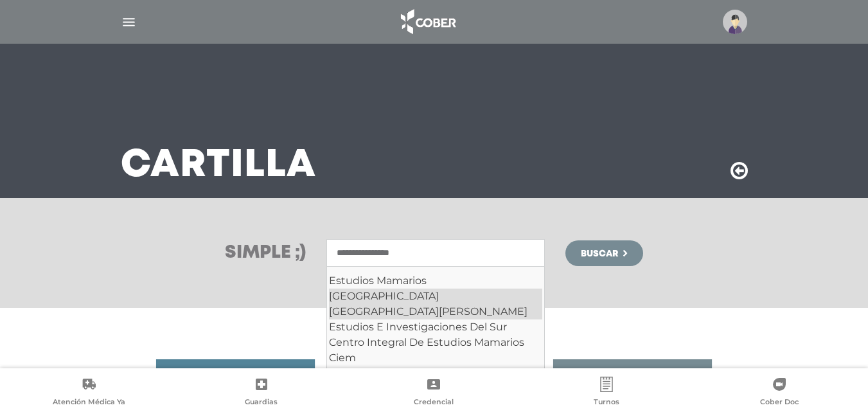  What do you see at coordinates (735, 22) in the screenshot?
I see `img: profile-placeholder.svg` at bounding box center [735, 22].